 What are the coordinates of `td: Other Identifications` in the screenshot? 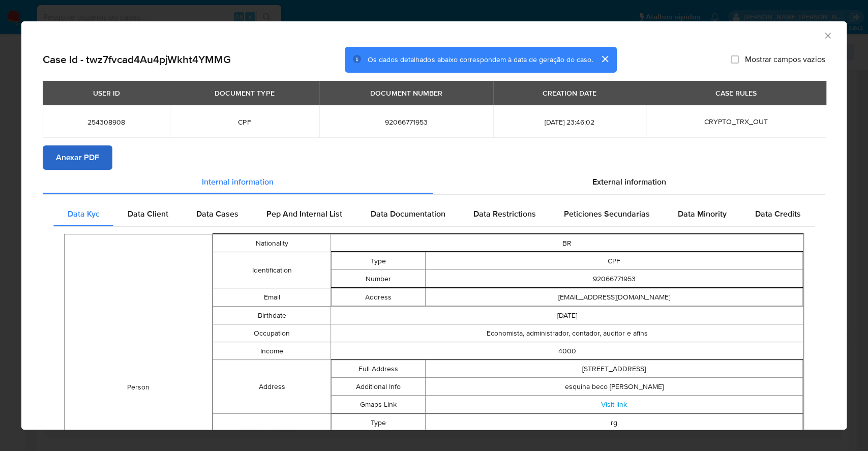 It's located at (271, 431).